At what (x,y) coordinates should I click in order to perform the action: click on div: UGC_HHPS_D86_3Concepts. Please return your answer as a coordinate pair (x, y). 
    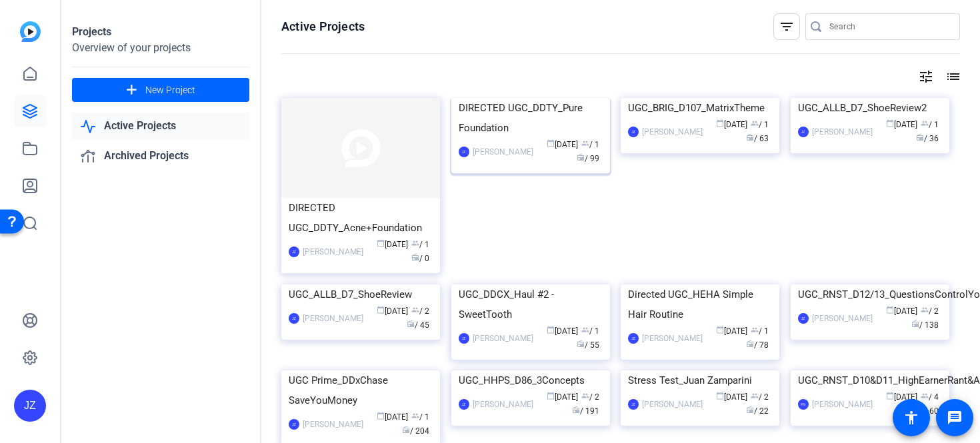
    Looking at the image, I should click on (531, 381).